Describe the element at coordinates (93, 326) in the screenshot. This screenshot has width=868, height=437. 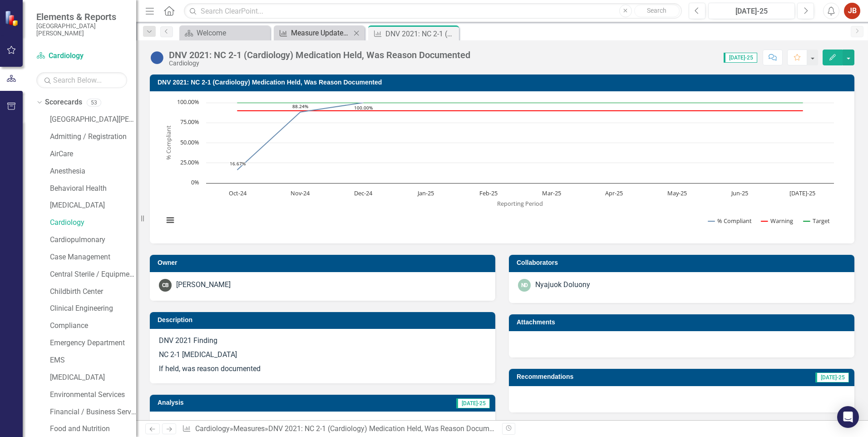
I see `a: Compliance` at that location.